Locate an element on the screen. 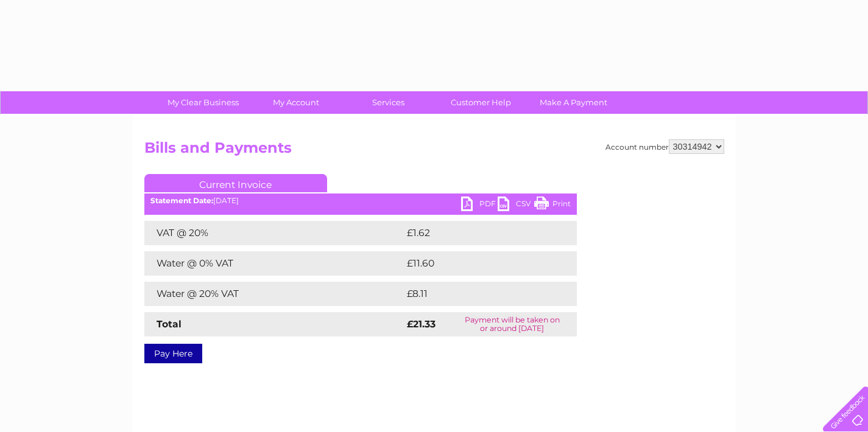  a: My Account is located at coordinates (295, 102).